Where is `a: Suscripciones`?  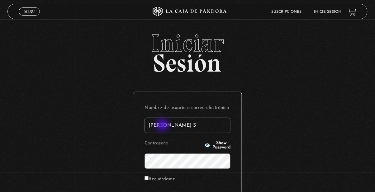
a: Suscripciones is located at coordinates (287, 12).